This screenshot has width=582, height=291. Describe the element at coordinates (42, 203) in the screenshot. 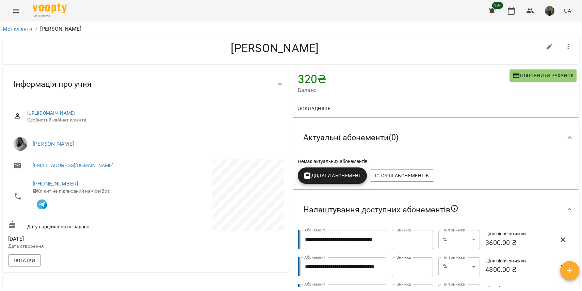

I see `button: Клієнт підписаний на VooptyBot` at that location.